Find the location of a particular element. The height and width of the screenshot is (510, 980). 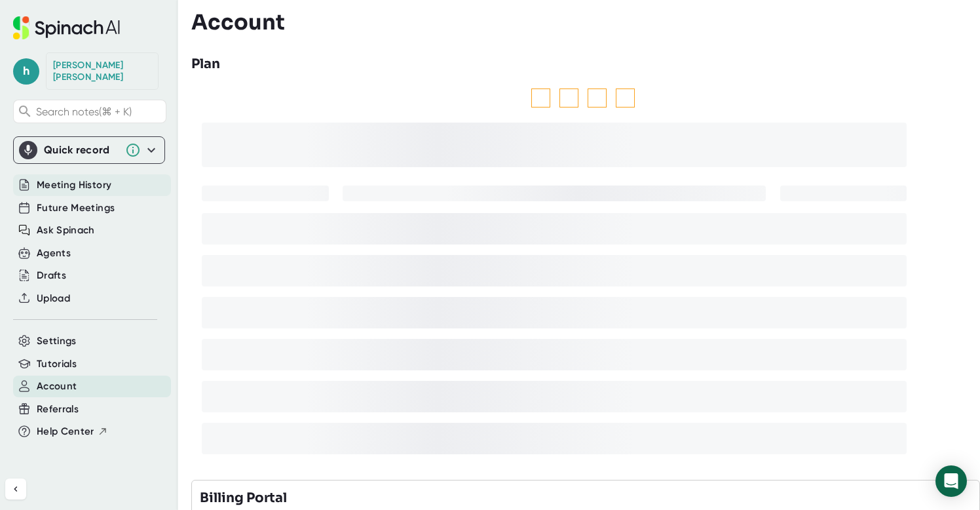

h3: Plan is located at coordinates (206, 64).